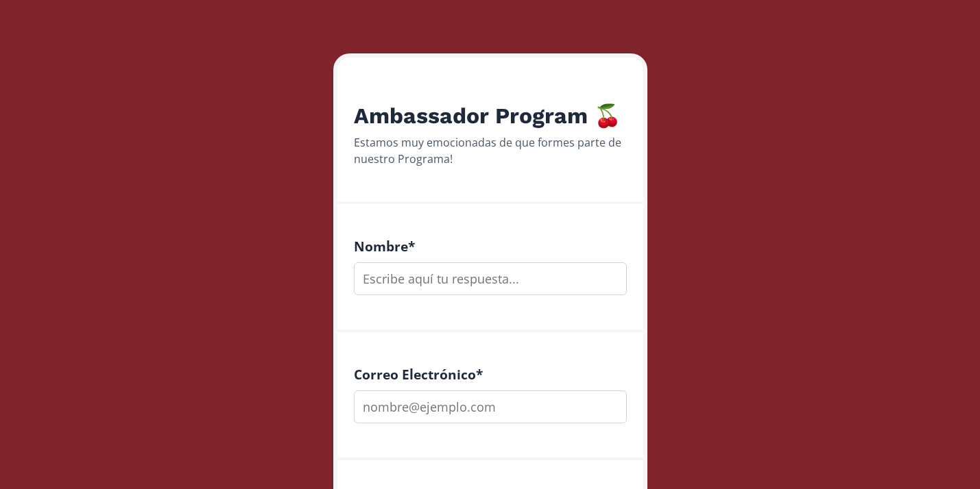 This screenshot has height=489, width=980. I want to click on input: Escribe aquí tu respuesta..., so click(490, 279).